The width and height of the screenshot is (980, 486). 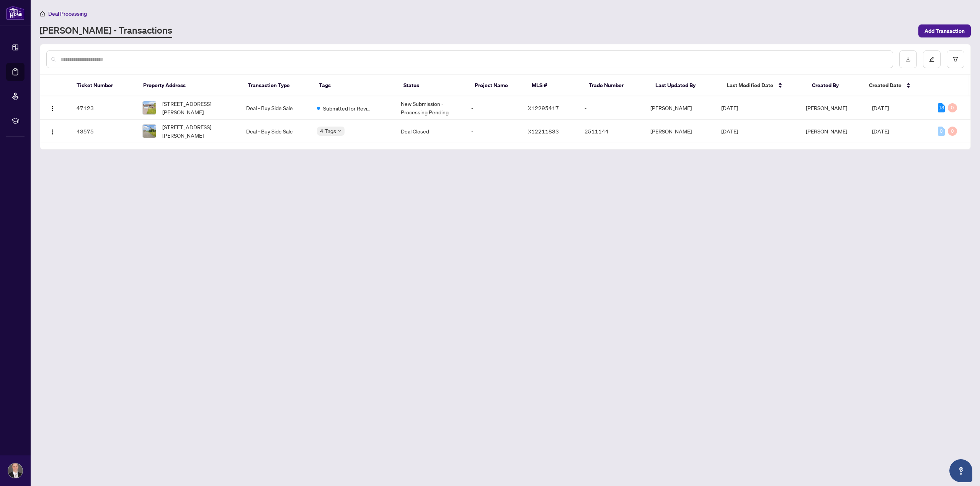 I want to click on th: MLS #, so click(x=554, y=85).